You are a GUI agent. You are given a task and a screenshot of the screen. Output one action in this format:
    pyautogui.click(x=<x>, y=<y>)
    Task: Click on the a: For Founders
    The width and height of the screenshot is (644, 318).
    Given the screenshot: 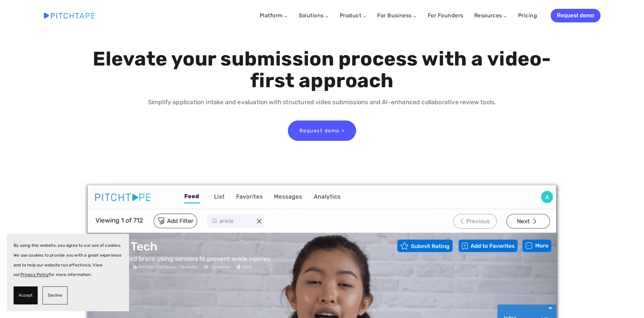 What is the action you would take?
    pyautogui.click(x=445, y=15)
    